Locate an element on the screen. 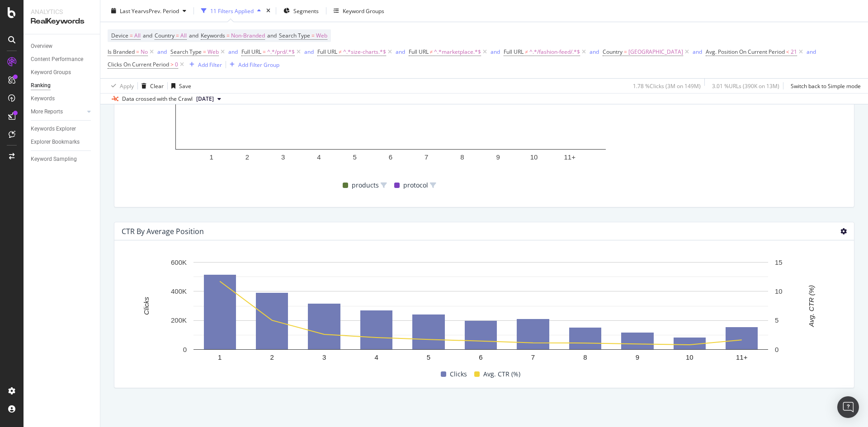 The width and height of the screenshot is (868, 427). text: 2 is located at coordinates (272, 357).